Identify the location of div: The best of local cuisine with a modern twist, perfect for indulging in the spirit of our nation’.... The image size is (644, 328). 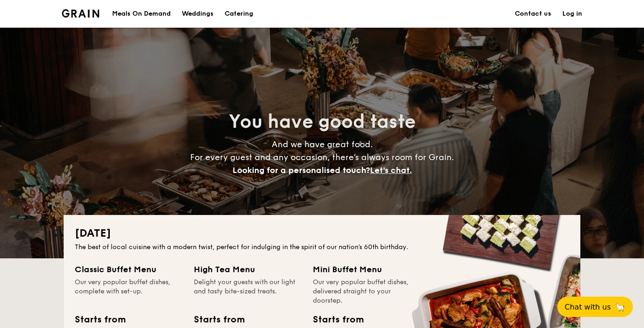
(322, 247).